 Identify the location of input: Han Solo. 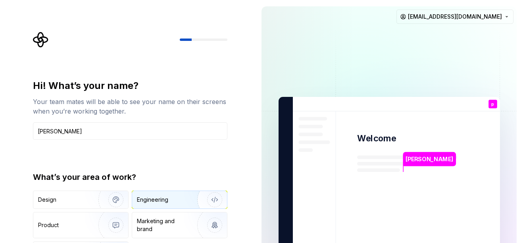
(130, 131).